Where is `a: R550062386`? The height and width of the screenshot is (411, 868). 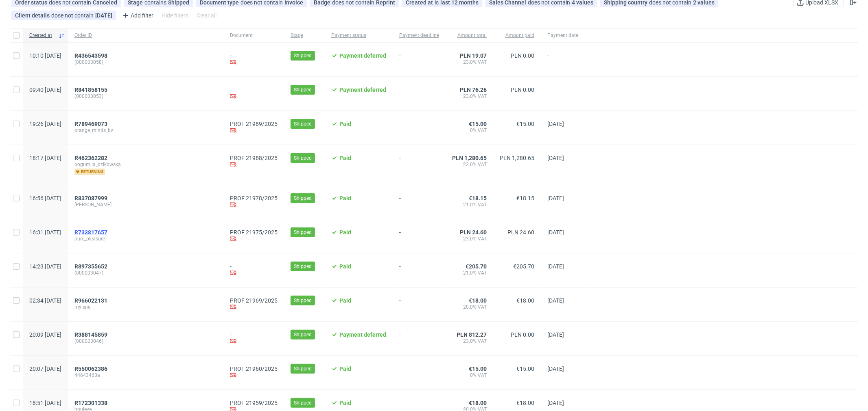
a: R550062386 is located at coordinates (92, 369).